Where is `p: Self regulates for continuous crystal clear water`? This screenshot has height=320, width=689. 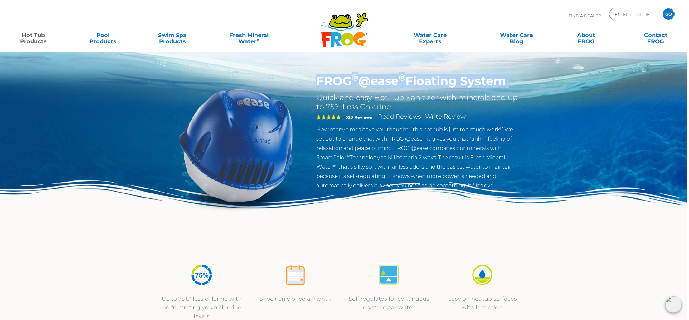 p: Self regulates for continuous crystal clear water is located at coordinates (389, 303).